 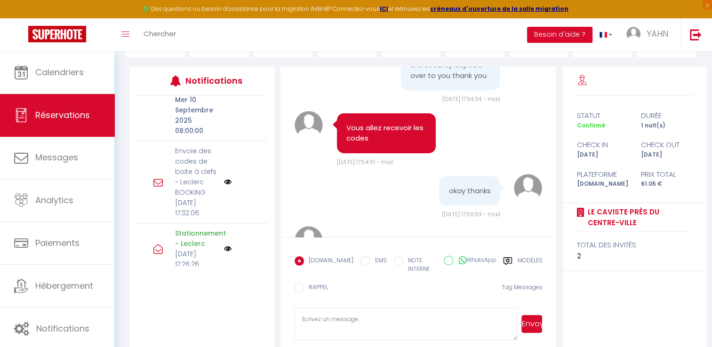 I want to click on strong: créneaux d'ouverture de la salle migration, so click(x=499, y=8).